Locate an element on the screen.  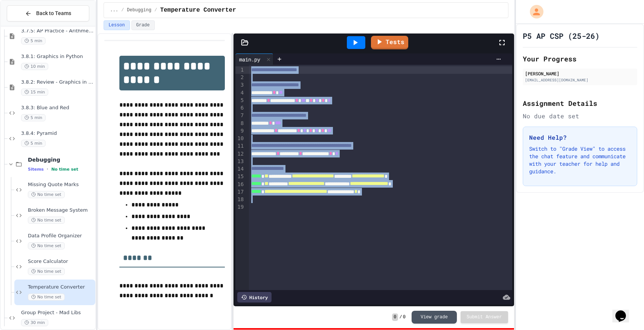
div: My Account is located at coordinates (533, 12).